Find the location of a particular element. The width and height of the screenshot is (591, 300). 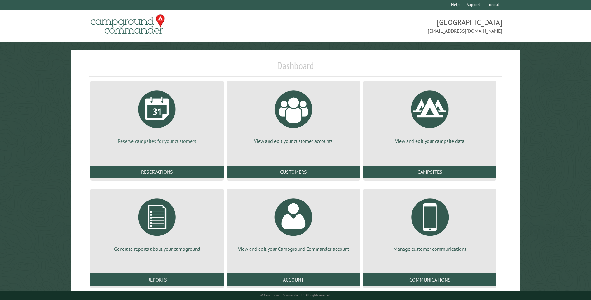

a: Communications is located at coordinates (430, 279).